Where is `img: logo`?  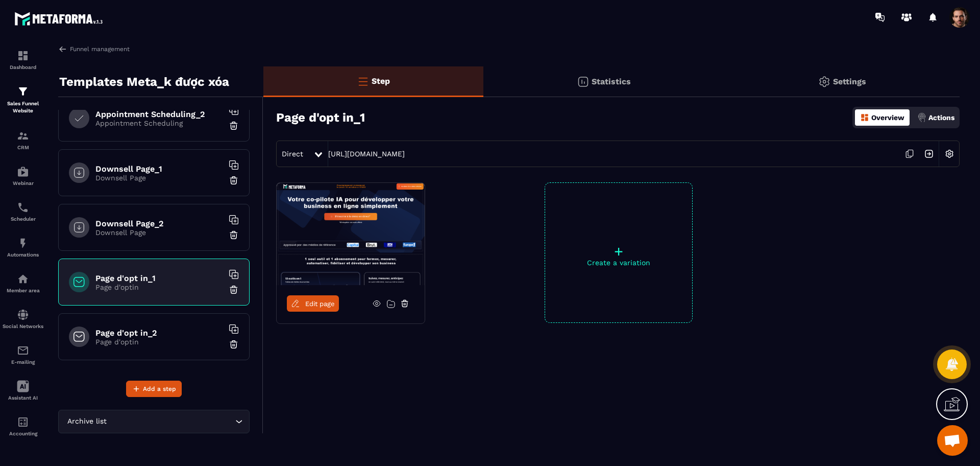
img: logo is located at coordinates (60, 18).